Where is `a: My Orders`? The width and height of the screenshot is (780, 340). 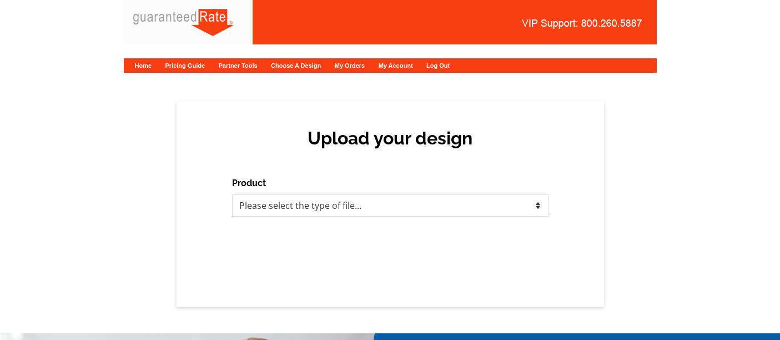 a: My Orders is located at coordinates (350, 66).